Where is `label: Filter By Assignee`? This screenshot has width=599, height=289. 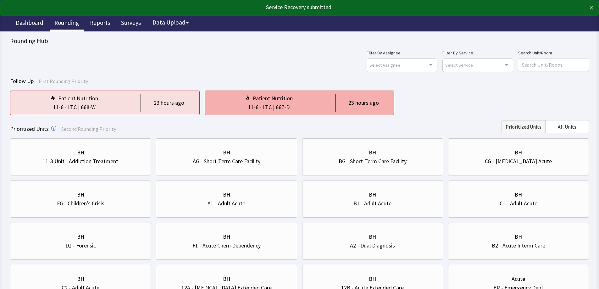
label: Filter By Assignee is located at coordinates (402, 53).